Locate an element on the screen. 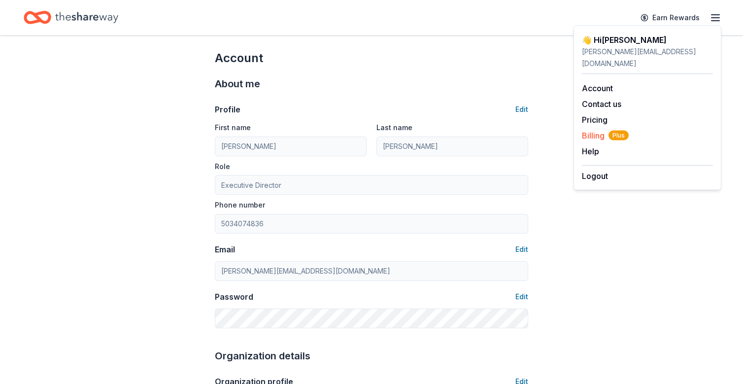 The image size is (743, 384). div: Account is located at coordinates (371, 58).